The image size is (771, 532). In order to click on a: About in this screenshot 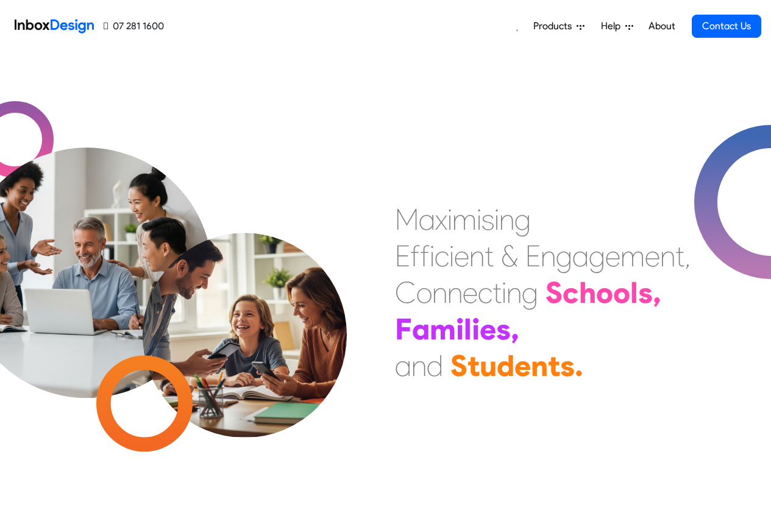, I will do `click(661, 26)`.